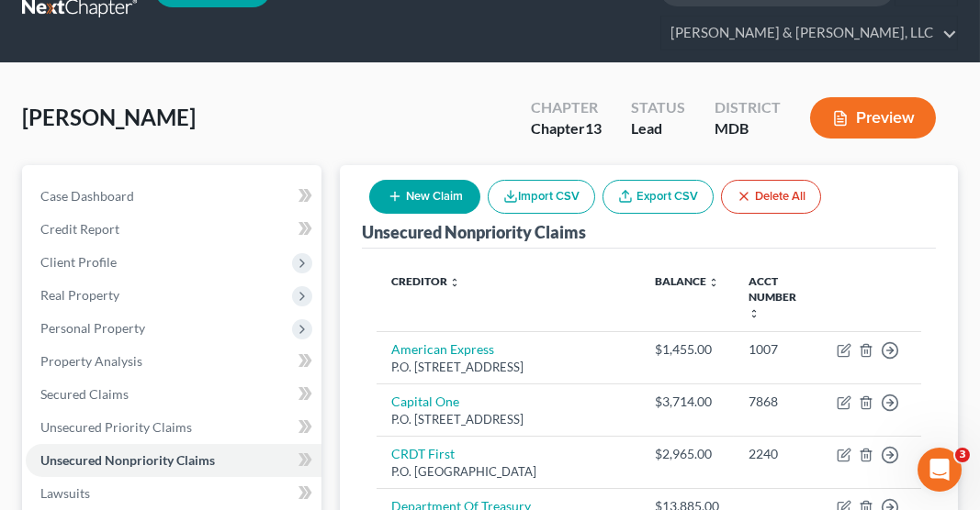 This screenshot has width=980, height=510. Describe the element at coordinates (777, 454) in the screenshot. I see `div: 2240` at that location.